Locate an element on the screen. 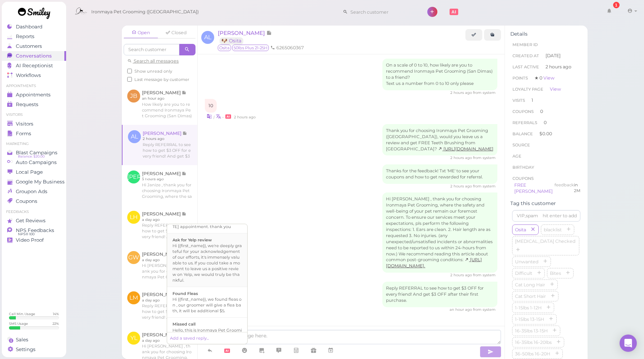 The height and width of the screenshot is (359, 644). a: AI Receptionist is located at coordinates (34, 65).